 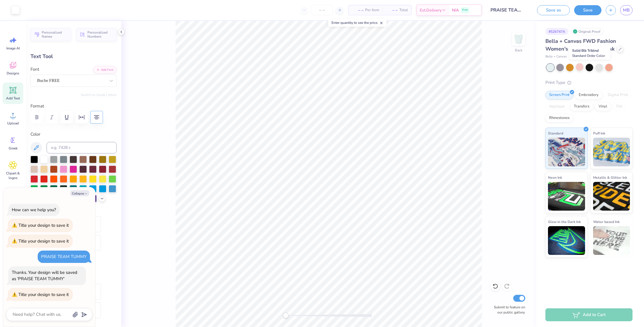 I want to click on div: Accessibility label, so click(x=286, y=315).